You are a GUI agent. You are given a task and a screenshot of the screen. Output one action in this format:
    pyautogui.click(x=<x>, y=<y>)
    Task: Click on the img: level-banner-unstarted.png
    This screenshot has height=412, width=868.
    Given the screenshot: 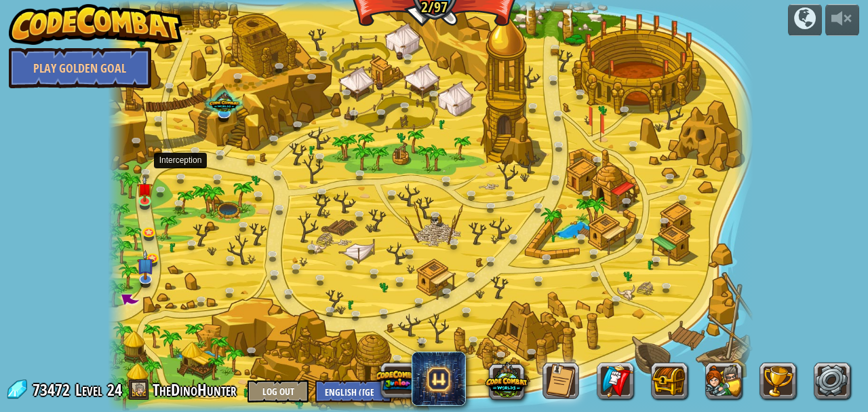 What is the action you would take?
    pyautogui.click(x=146, y=188)
    